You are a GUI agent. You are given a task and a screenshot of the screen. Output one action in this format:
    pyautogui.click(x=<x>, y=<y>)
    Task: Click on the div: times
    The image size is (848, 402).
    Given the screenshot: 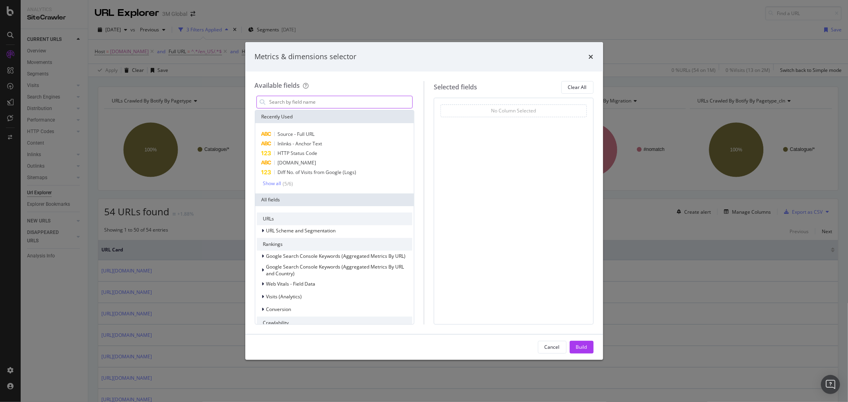 What is the action you would take?
    pyautogui.click(x=591, y=57)
    